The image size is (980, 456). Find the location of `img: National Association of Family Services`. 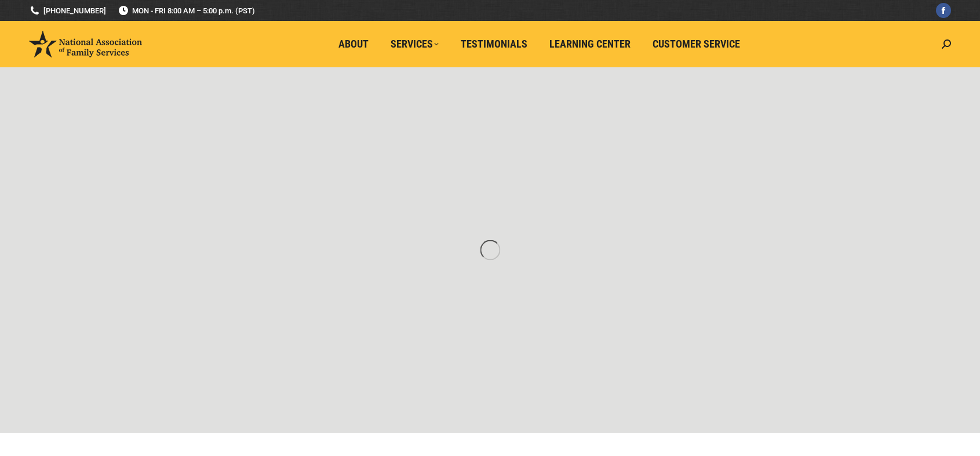

img: National Association of Family Services is located at coordinates (85, 44).